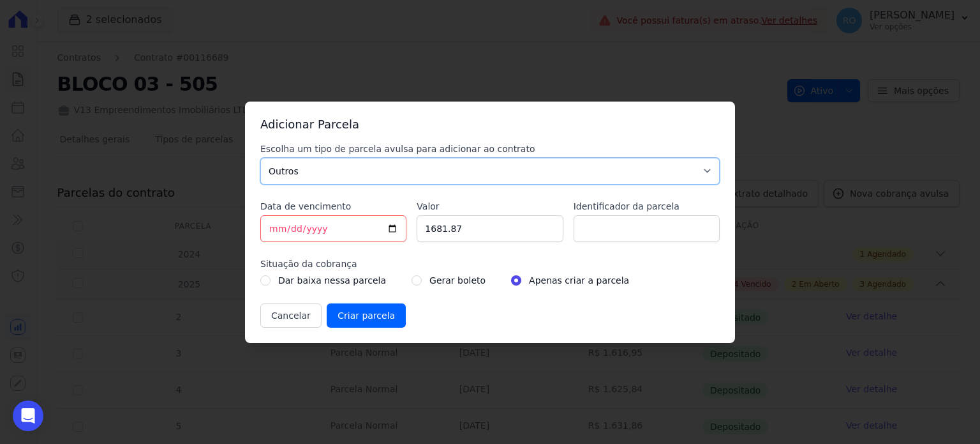 This screenshot has width=980, height=444. I want to click on h3: Adicionar Parcela, so click(490, 125).